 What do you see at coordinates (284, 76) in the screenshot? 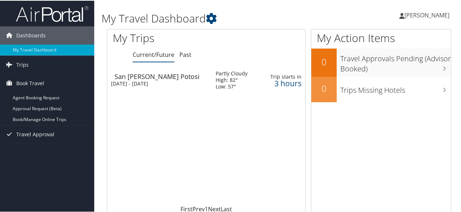
I see `div: Trip starts in` at bounding box center [284, 76].